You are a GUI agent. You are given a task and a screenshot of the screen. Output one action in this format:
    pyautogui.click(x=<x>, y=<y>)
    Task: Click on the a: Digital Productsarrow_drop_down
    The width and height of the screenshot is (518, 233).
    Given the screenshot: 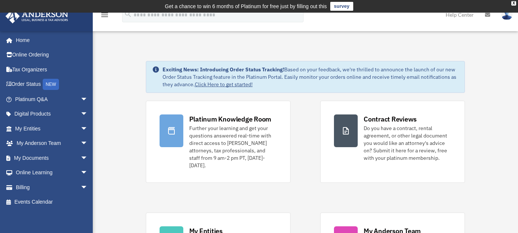 What is the action you would take?
    pyautogui.click(x=52, y=114)
    